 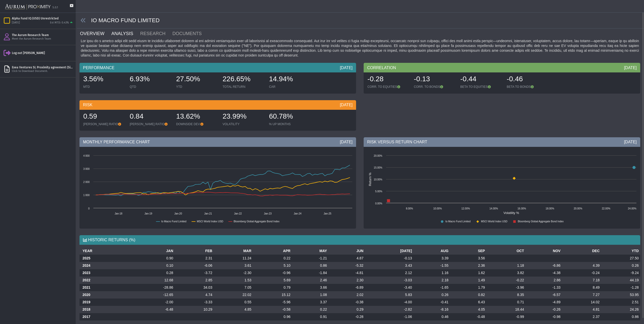 What do you see at coordinates (502, 68) in the screenshot?
I see `div: CORRELATION` at bounding box center [502, 68].